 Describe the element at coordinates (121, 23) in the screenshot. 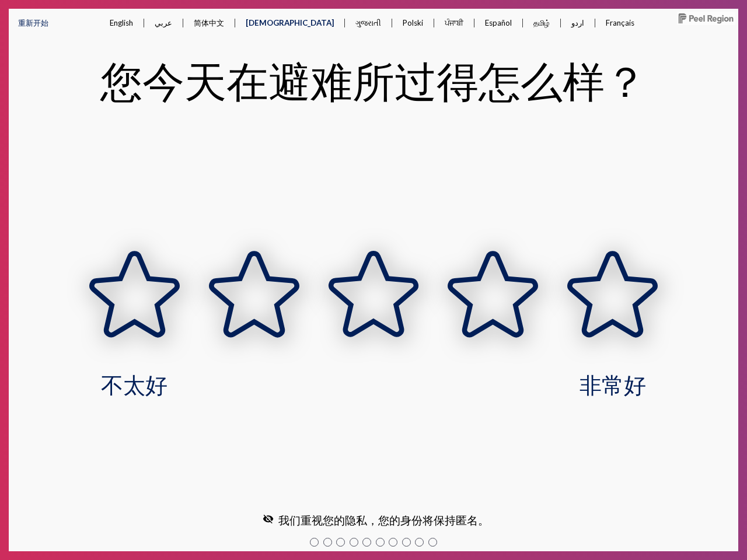

I see `button: English` at that location.